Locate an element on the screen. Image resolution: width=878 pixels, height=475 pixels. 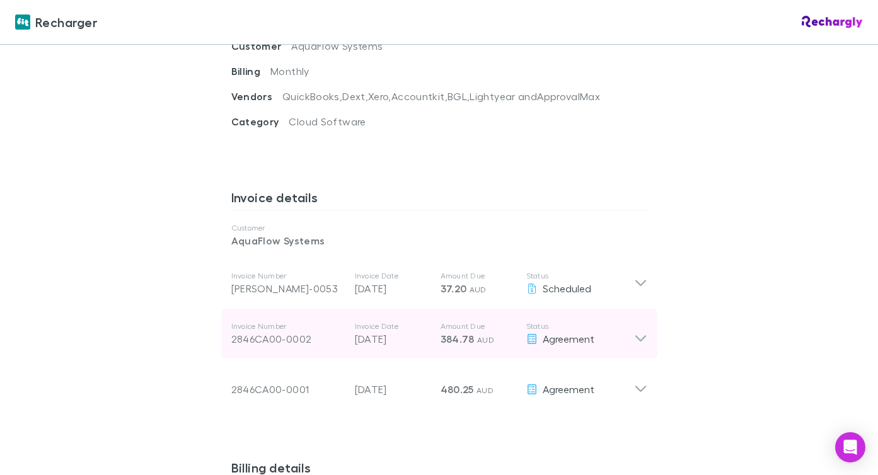
span: QuickBooks, Dext, Xero, Accountkit, BGL, Lightyear and ApprovalMax is located at coordinates (441, 96).